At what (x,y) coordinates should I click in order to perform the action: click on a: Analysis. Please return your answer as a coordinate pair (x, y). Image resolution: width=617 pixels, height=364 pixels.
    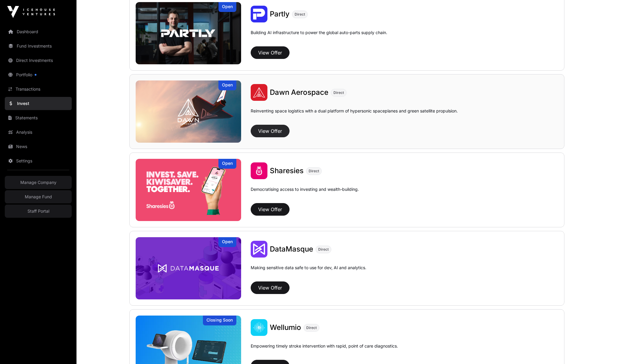
    Looking at the image, I should click on (38, 132).